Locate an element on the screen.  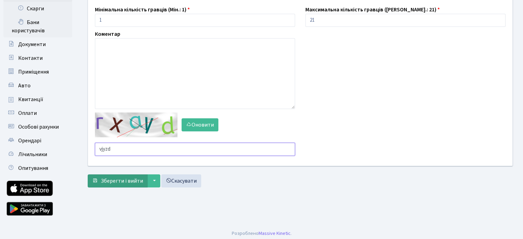
a: Приміщення is located at coordinates (38, 72).